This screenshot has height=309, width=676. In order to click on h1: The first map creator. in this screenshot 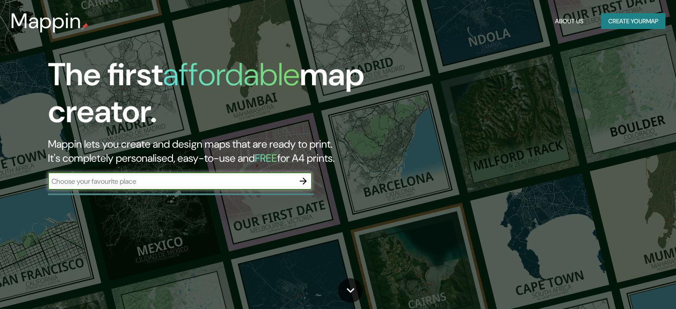, I will do `click(217, 97)`.